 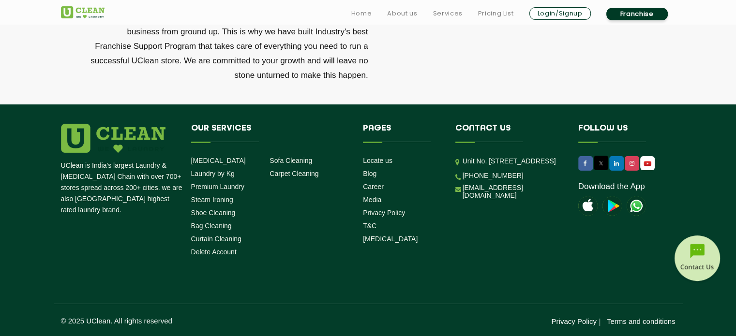 What do you see at coordinates (218, 187) in the screenshot?
I see `a: Premium Laundry` at bounding box center [218, 187].